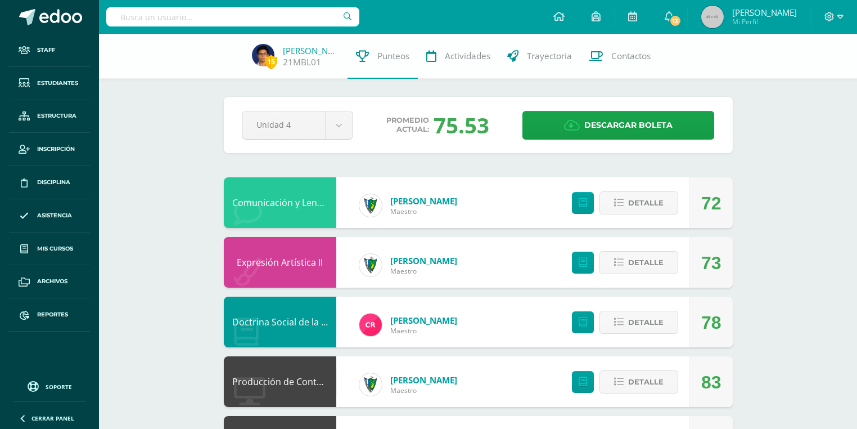 This screenshot has height=429, width=857. What do you see at coordinates (55, 215) in the screenshot?
I see `span: Asistencia` at bounding box center [55, 215].